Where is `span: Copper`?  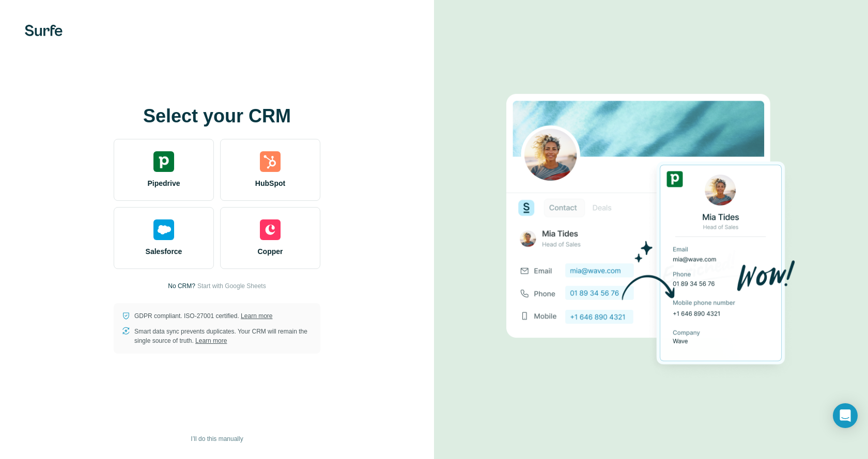 span: Copper is located at coordinates (270, 251).